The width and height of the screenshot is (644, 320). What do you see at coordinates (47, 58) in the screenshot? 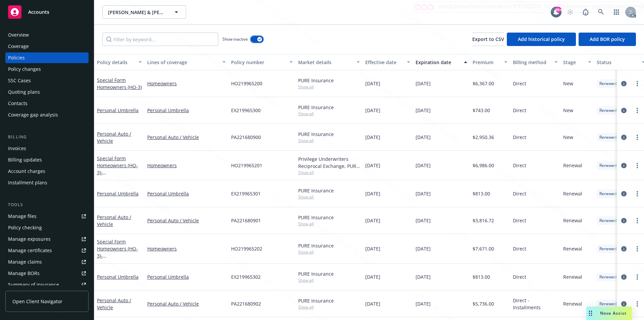
I see `a: Policies` at bounding box center [47, 58].